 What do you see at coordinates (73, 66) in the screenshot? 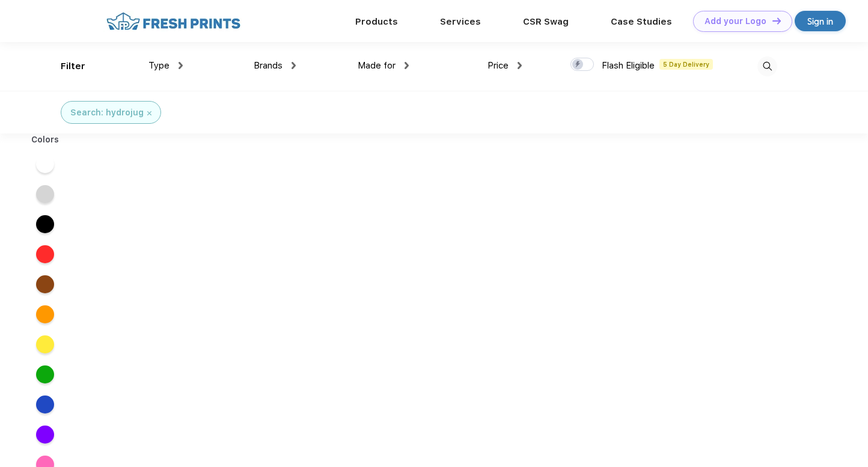
I see `div: Filter` at bounding box center [73, 66].